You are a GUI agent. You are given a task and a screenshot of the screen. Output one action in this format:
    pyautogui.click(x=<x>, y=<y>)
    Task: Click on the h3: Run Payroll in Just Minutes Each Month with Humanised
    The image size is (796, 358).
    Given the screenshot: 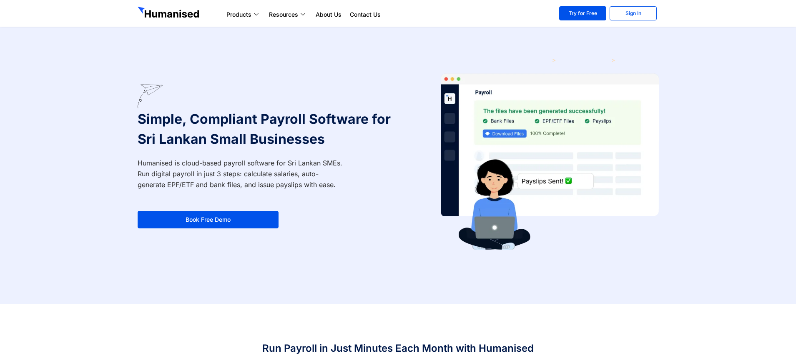 What is the action you would take?
    pyautogui.click(x=398, y=349)
    